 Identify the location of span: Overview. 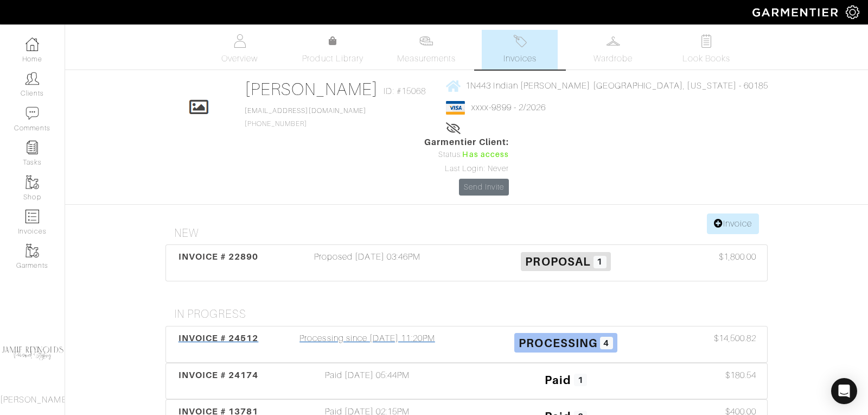
(239, 59).